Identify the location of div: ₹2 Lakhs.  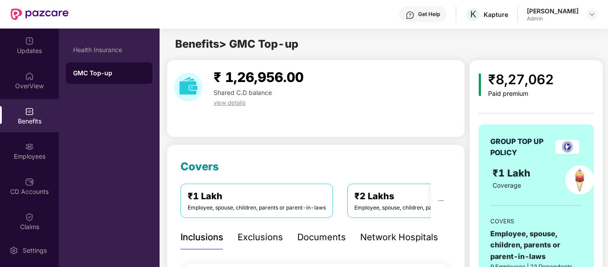
(424, 196).